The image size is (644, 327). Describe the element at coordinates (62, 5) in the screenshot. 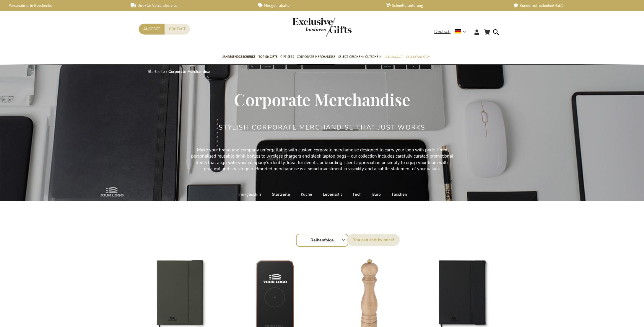

I see `a: Personalisierte Geschenke` at that location.